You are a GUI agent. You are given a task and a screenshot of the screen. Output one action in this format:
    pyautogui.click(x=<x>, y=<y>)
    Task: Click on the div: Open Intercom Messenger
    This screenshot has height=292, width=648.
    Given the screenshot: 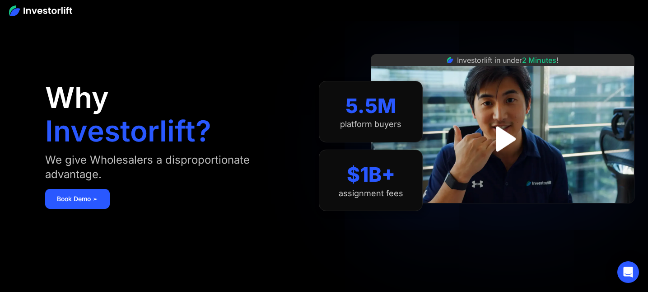 What is the action you would take?
    pyautogui.click(x=628, y=272)
    